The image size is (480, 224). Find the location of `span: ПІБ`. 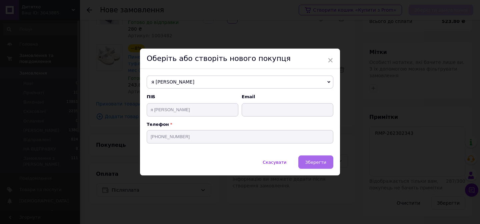

span: ПІБ is located at coordinates (192, 97).